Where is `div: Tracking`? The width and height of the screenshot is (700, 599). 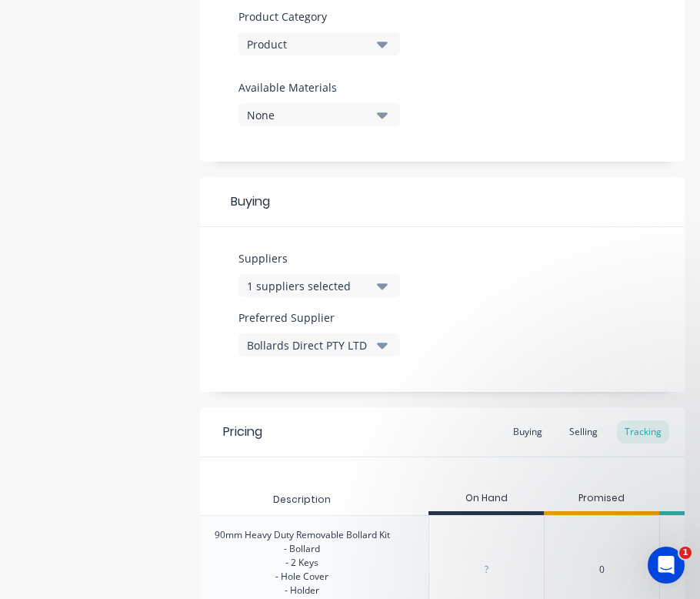 div: Tracking is located at coordinates (643, 431).